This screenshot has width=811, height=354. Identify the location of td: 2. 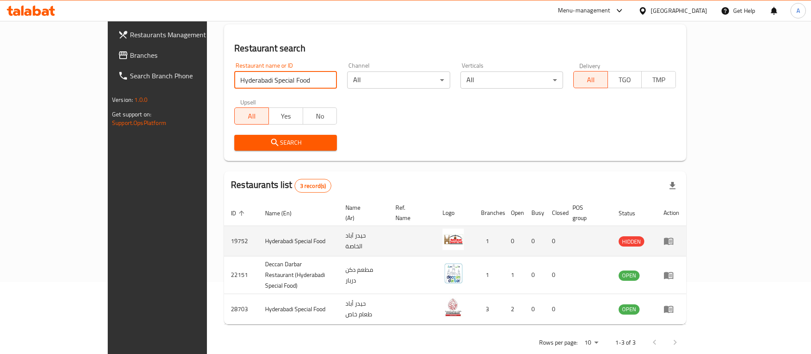
(515, 309).